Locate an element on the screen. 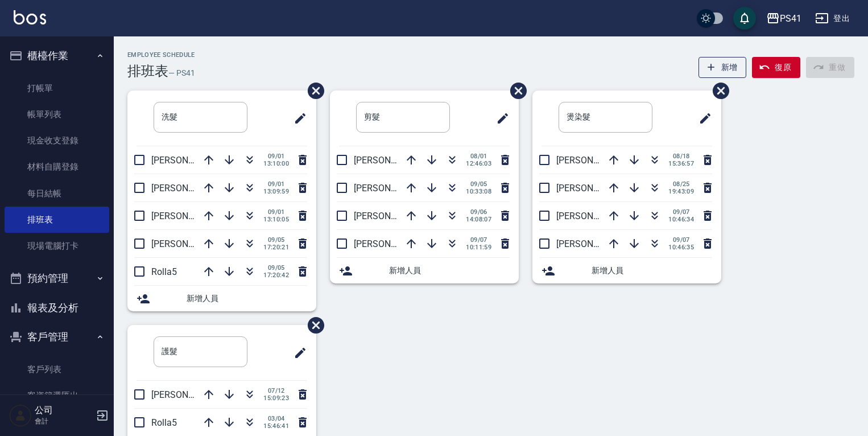 The height and width of the screenshot is (436, 868). h2: Employee Schedule is located at coordinates (161, 54).